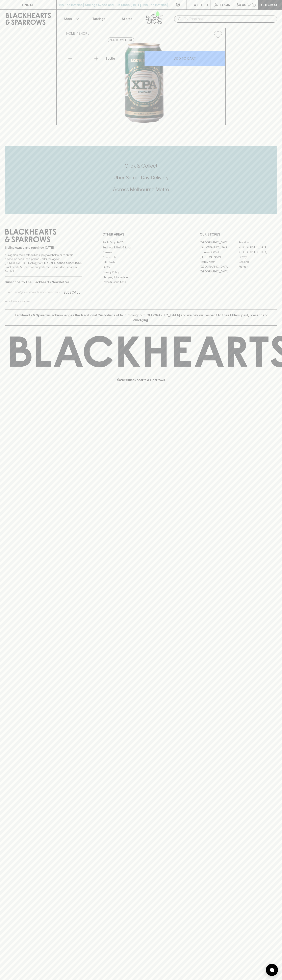 This screenshot has width=282, height=980. I want to click on strong: Liquor License #32064953, so click(63, 263).